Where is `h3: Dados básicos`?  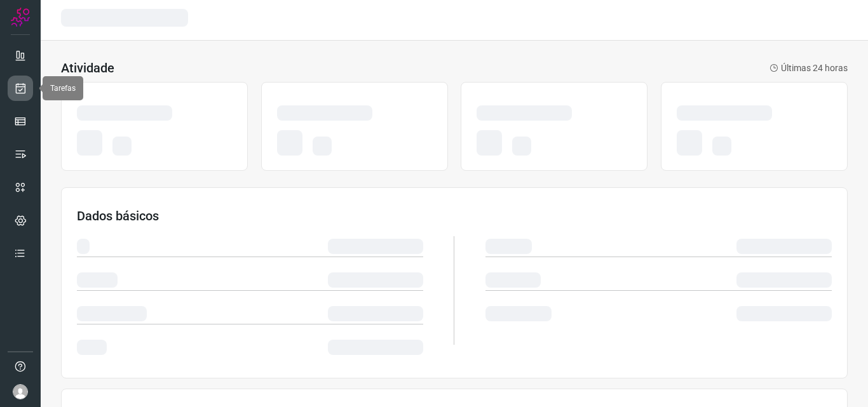 h3: Dados básicos is located at coordinates (454, 216).